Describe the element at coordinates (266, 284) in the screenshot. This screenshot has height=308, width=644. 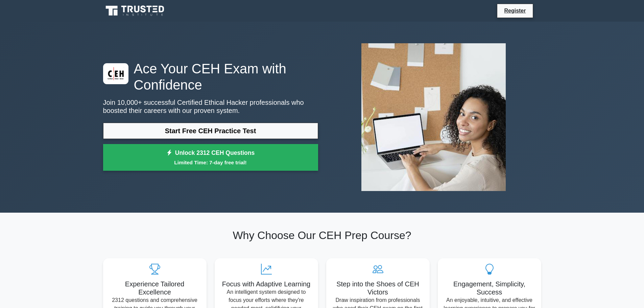
I see `h5: Focus with Adaptive Learning` at that location.